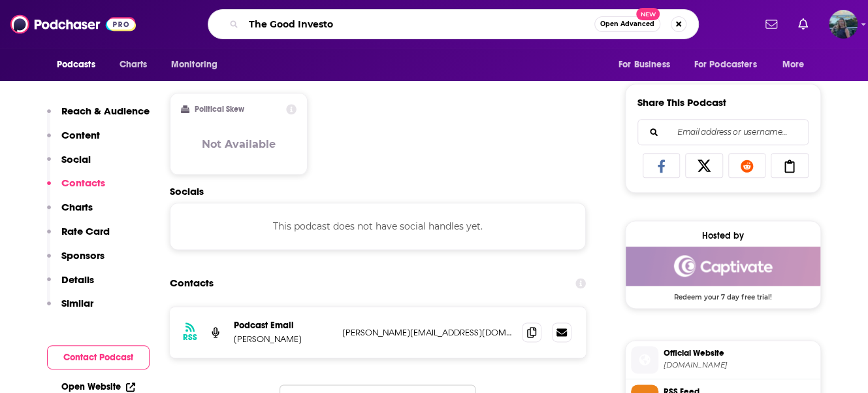  Describe the element at coordinates (283, 325) in the screenshot. I see `p: Podcast Email` at that location.